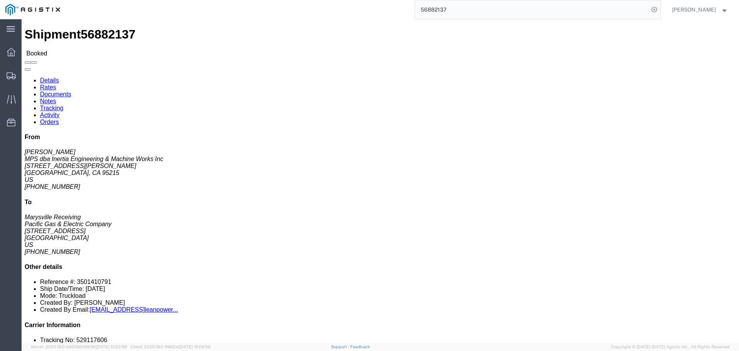  I want to click on a: Support, so click(341, 347).